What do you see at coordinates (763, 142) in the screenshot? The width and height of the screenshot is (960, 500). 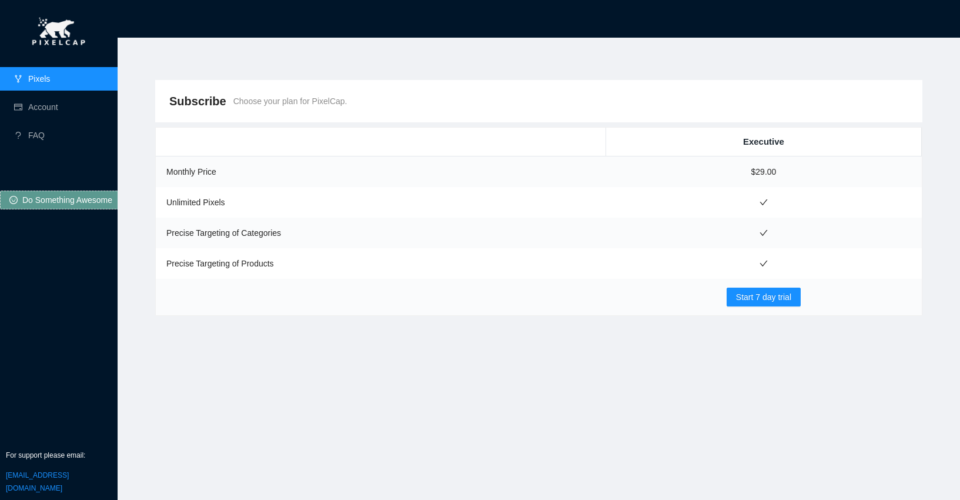 I see `th: Executive` at bounding box center [763, 142].